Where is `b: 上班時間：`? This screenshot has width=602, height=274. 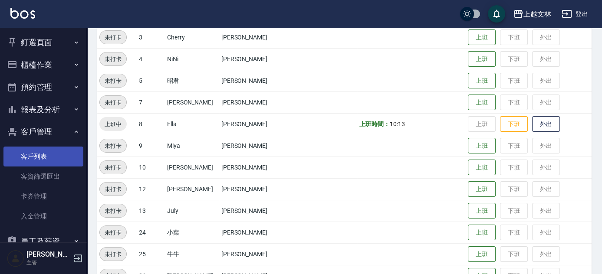 b: 上班時間： is located at coordinates (374, 124).